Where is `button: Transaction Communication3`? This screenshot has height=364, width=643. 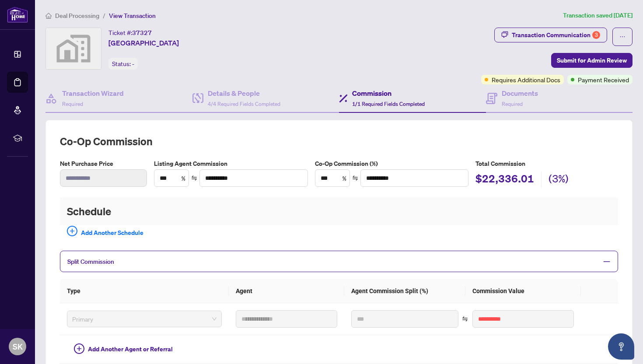 button: Transaction Communication3 is located at coordinates (551, 35).